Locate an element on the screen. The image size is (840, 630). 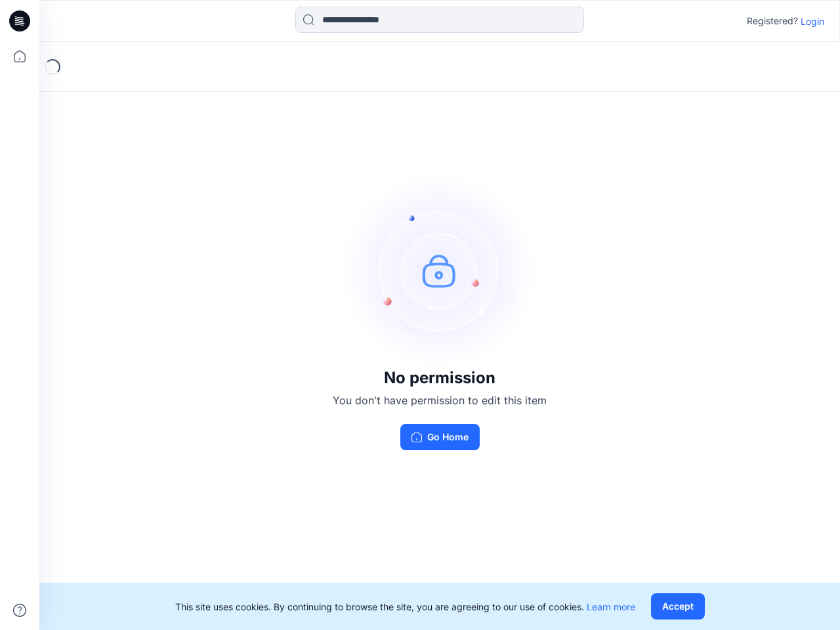
h3: No permission is located at coordinates (440, 378).